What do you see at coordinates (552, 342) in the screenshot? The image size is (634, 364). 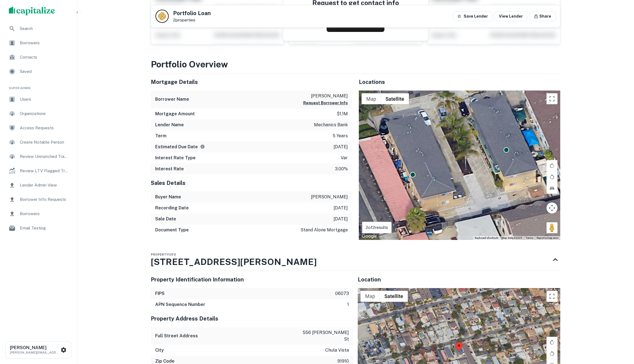 I see `button: Rotate map clockwise` at bounding box center [552, 342].